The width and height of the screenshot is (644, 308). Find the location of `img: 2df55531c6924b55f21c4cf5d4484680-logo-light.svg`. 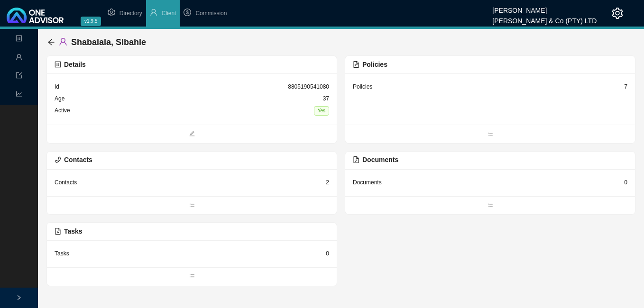

img: 2df55531c6924b55f21c4cf5d4484680-logo-light.svg is located at coordinates (35, 15).